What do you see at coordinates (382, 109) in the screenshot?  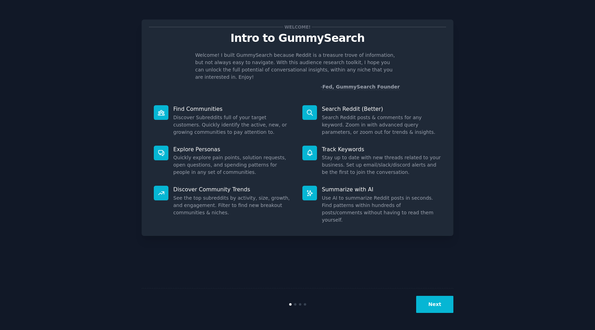 I see `p: Search Reddit (Better)` at bounding box center [382, 109].